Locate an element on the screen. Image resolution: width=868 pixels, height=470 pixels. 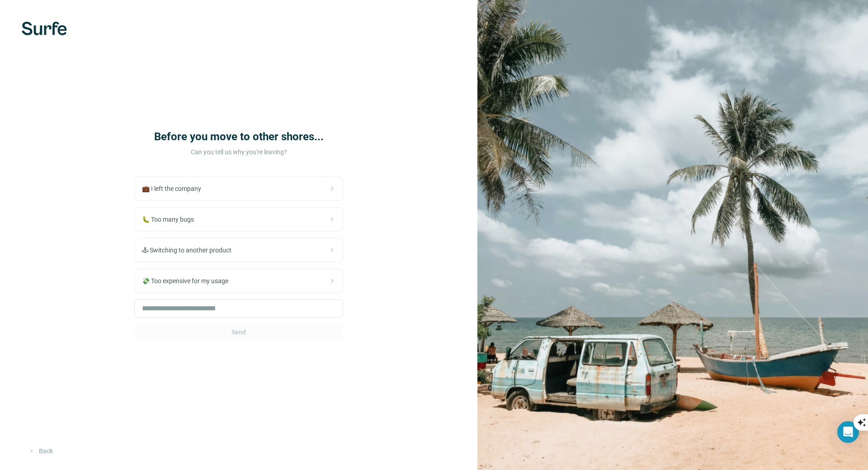
div: Open Intercom Messenger is located at coordinates (848, 432).